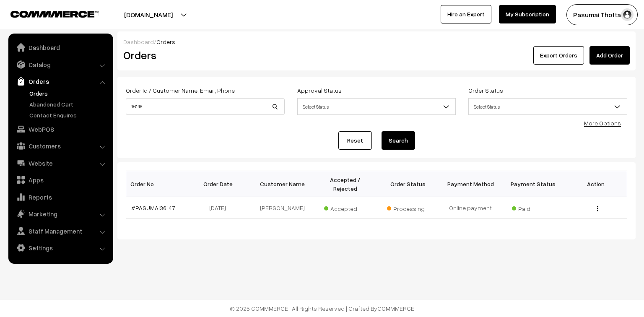 This screenshot has width=644, height=317. Describe the element at coordinates (466, 15) in the screenshot. I see `a: Hire an Expert` at that location.